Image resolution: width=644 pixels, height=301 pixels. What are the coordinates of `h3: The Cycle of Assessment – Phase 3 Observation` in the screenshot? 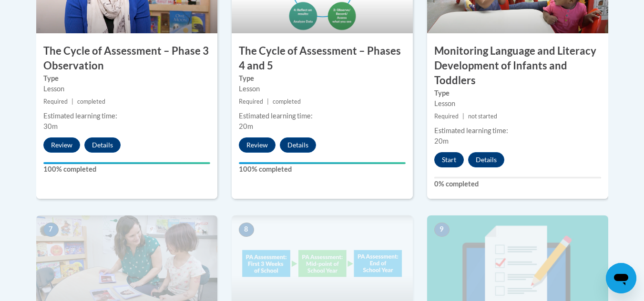 It's located at (127, 58).